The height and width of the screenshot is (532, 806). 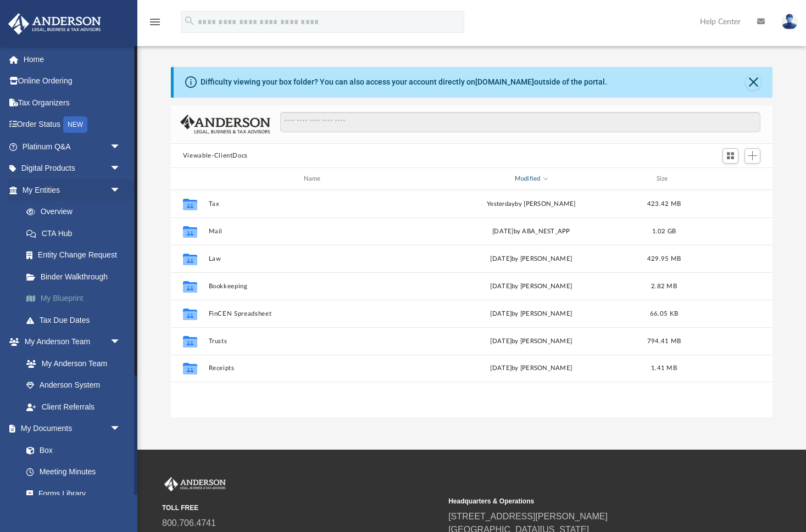 What do you see at coordinates (314, 286) in the screenshot?
I see `button: Bookkeeping` at bounding box center [314, 286].